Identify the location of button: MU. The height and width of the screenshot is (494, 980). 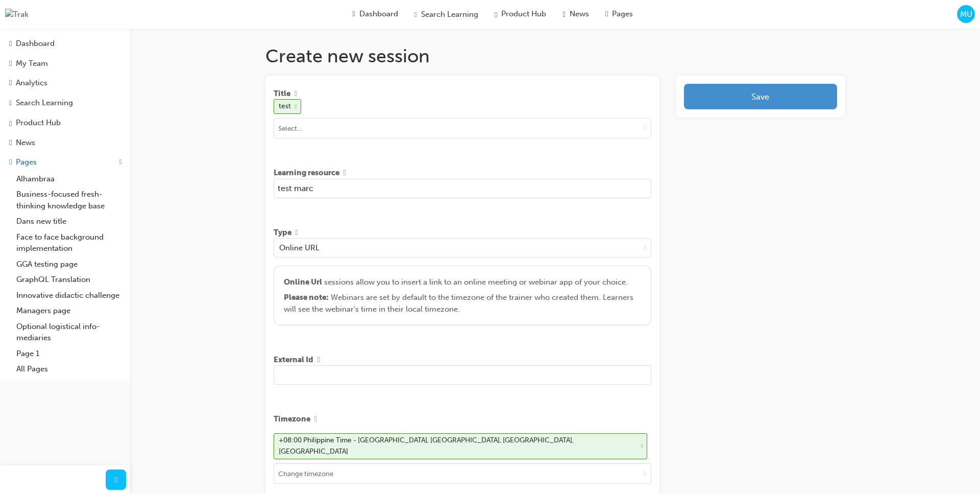
(966, 14).